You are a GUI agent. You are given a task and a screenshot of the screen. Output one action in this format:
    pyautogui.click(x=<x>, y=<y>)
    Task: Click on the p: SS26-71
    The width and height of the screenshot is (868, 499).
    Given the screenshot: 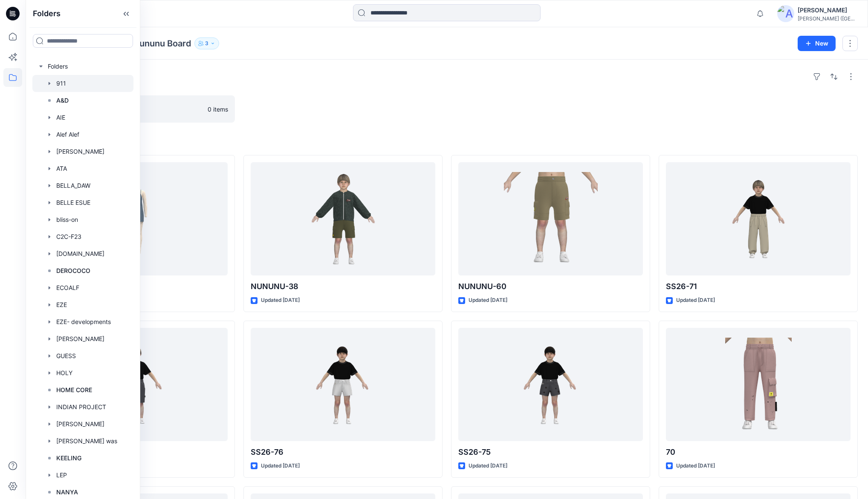 What is the action you would take?
    pyautogui.click(x=758, y=287)
    